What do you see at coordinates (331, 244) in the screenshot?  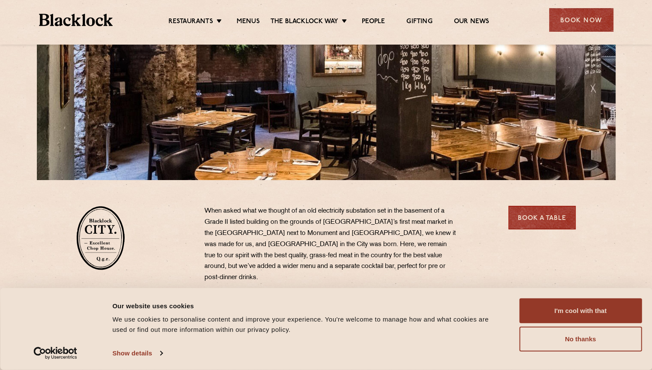 I see `p: When asked what we thought of an old electricity substation set in the basement of a Grade II lis...` at bounding box center [331, 244].